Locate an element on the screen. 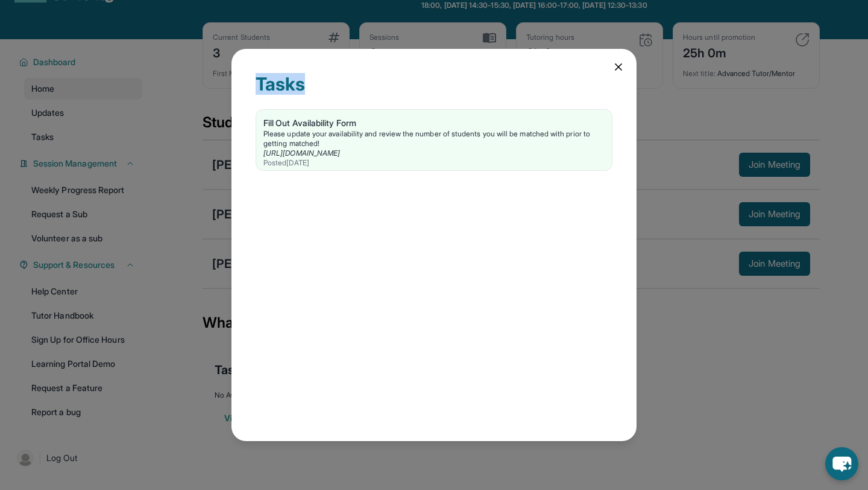  button: chat-button is located at coordinates (842, 463).